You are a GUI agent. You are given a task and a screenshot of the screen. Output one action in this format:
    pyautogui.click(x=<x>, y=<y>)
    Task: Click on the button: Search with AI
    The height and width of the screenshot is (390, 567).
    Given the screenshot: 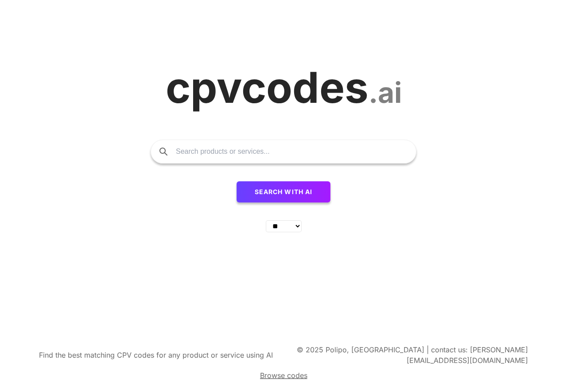 What is the action you would take?
    pyautogui.click(x=283, y=192)
    